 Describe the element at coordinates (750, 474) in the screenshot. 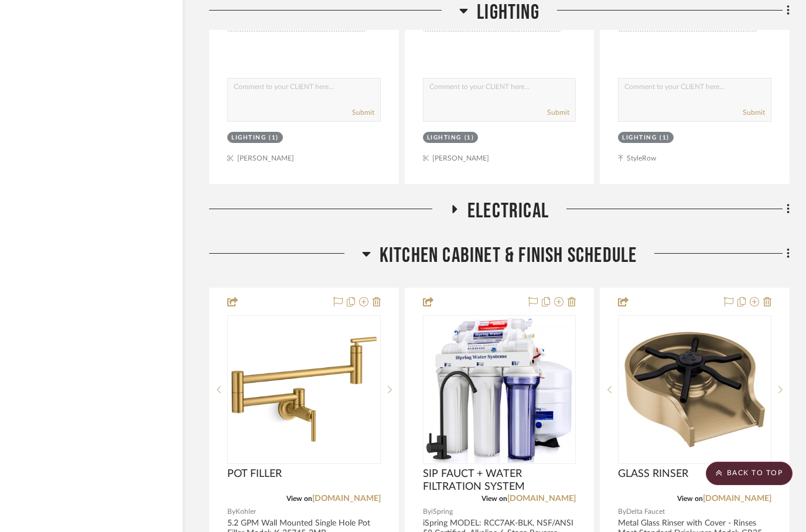

I see `scroll-to-top-button: BACK TO TOP` at that location.